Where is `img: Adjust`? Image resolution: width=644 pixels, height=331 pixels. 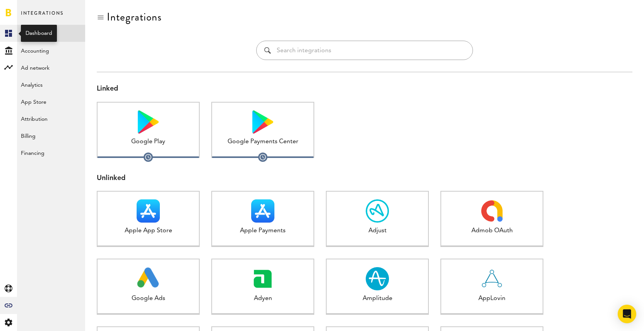
img: Adjust is located at coordinates (378, 211).